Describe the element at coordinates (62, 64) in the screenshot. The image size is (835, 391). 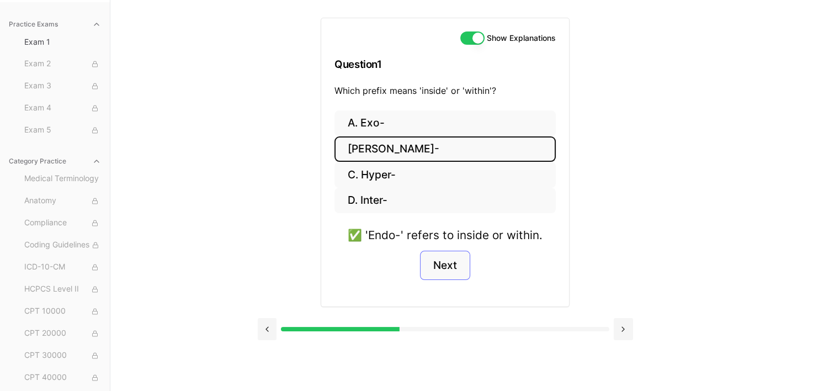
I see `span: Exam 2` at that location.